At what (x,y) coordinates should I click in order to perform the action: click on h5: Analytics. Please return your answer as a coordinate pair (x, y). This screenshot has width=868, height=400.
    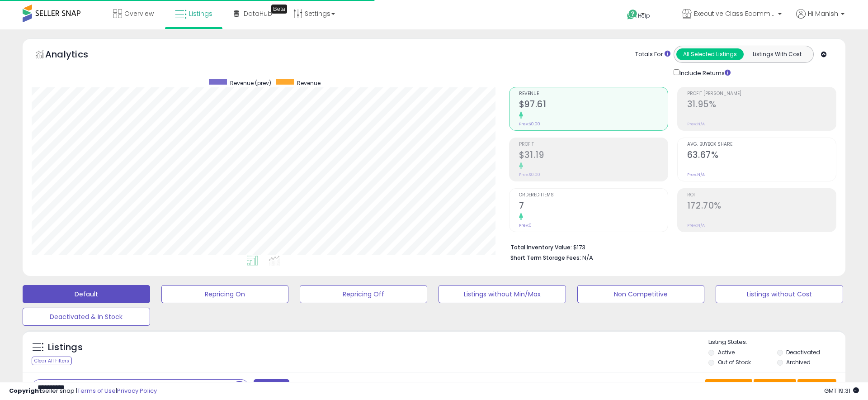
    Looking at the image, I should click on (75, 55).